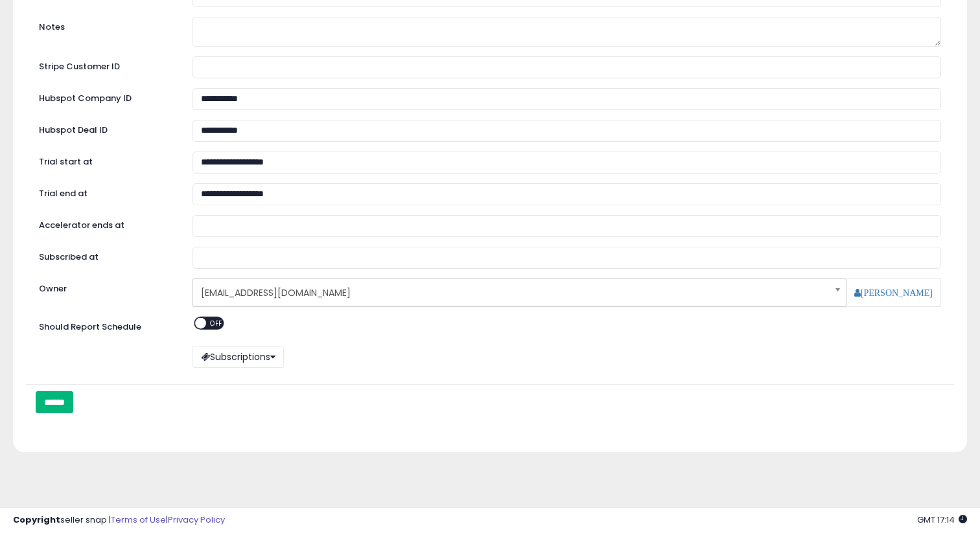  What do you see at coordinates (106, 160) in the screenshot?
I see `label: Trial start at` at bounding box center [106, 160].